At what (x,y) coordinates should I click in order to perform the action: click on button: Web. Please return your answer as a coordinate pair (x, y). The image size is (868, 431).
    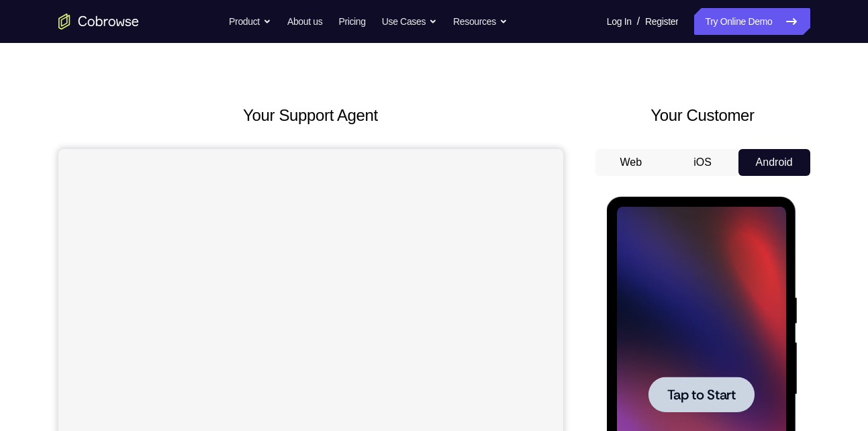
    Looking at the image, I should click on (631, 163).